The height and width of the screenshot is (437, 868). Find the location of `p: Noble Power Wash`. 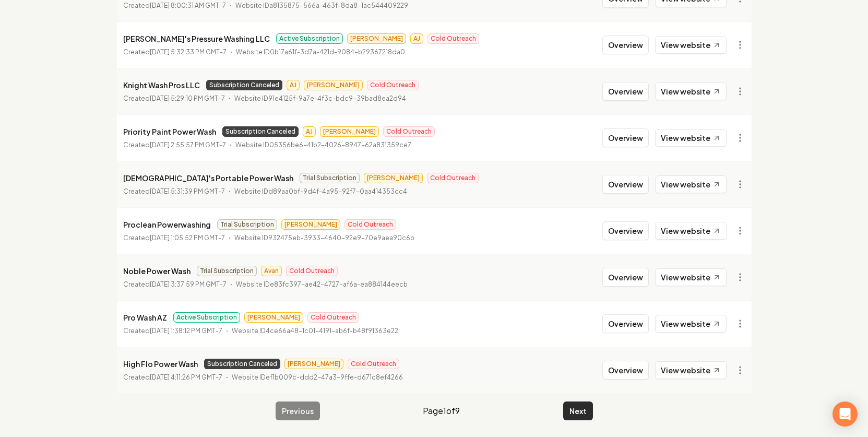

p: Noble Power Wash is located at coordinates (157, 271).